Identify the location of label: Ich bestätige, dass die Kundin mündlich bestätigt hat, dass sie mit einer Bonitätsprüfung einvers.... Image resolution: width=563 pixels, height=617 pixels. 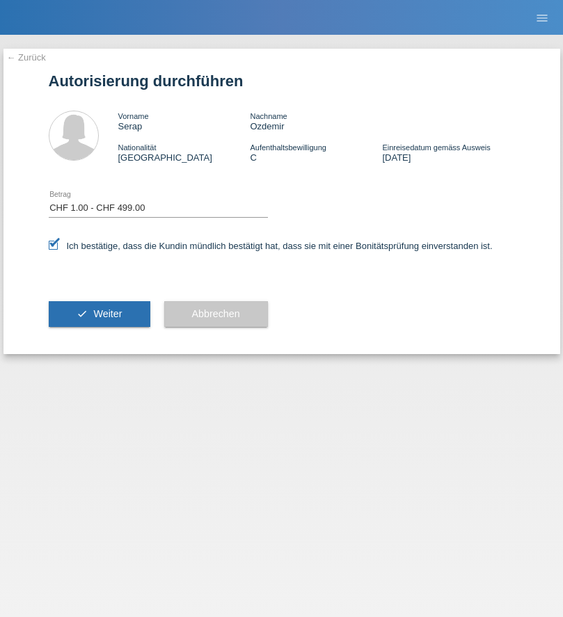
(271, 246).